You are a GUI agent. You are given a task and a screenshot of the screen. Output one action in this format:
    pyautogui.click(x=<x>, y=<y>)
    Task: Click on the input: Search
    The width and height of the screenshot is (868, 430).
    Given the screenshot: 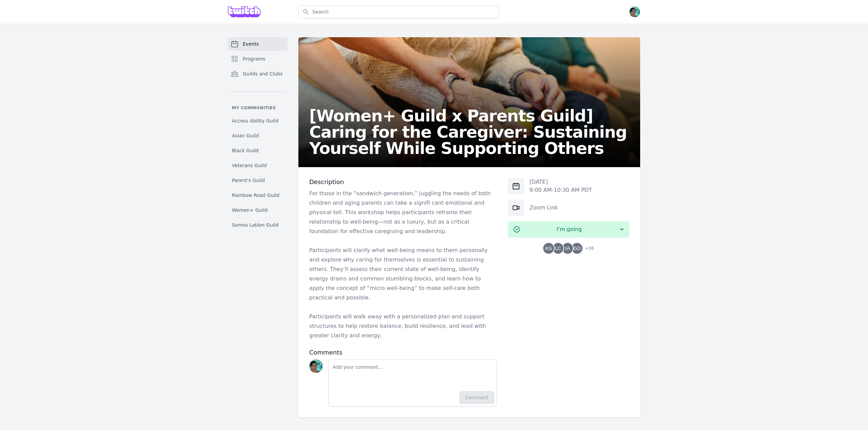 What is the action you would take?
    pyautogui.click(x=399, y=12)
    